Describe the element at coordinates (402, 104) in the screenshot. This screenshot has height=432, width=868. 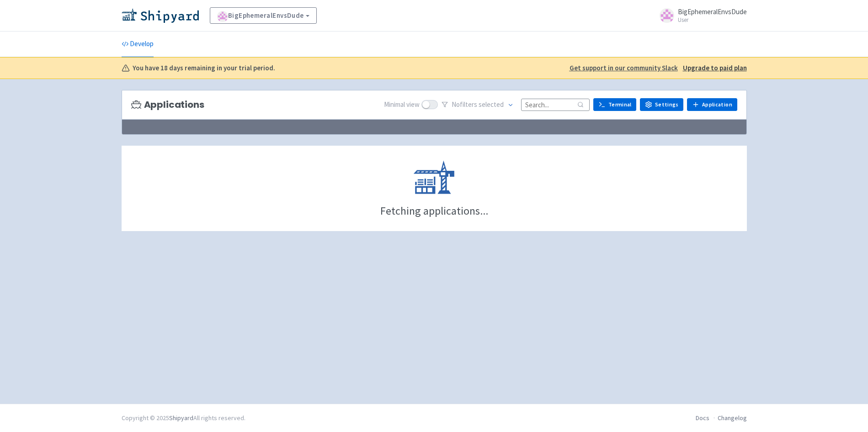
I see `span: Minimal view` at that location.